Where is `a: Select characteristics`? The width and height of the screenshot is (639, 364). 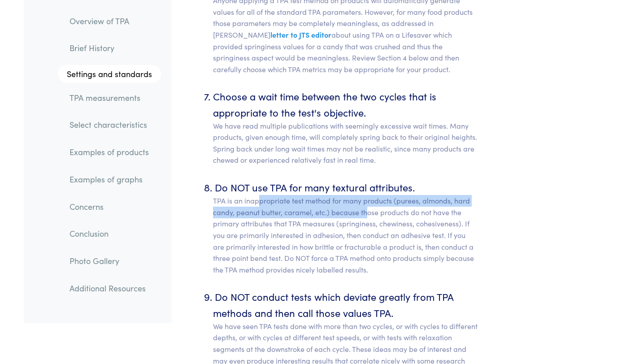
a: Select characteristics is located at coordinates (112, 125).